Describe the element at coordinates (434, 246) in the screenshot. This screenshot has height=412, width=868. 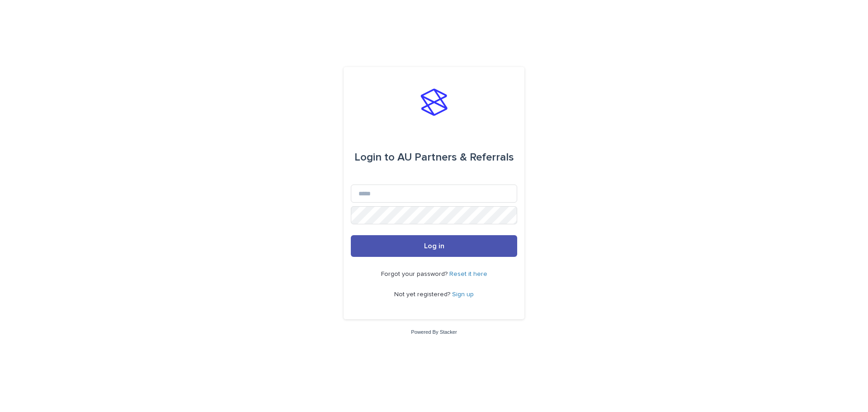
I see `span: Log in` at that location.